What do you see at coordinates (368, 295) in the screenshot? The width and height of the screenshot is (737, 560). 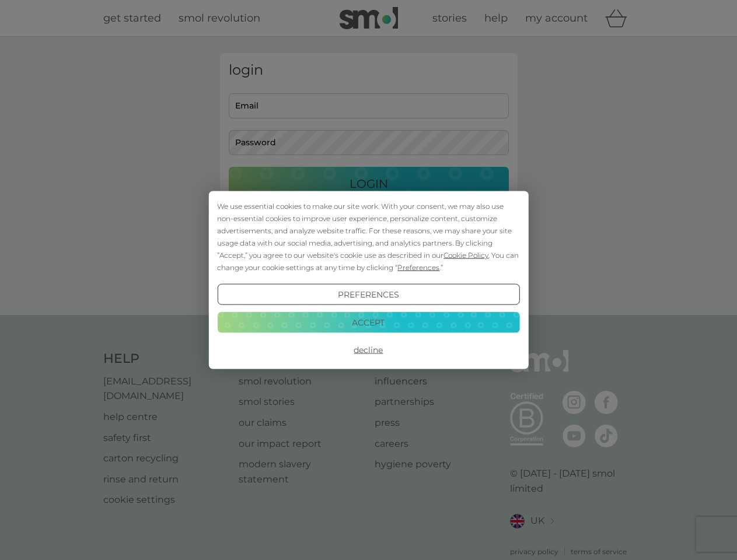 I see `button: Preferences` at bounding box center [368, 295].